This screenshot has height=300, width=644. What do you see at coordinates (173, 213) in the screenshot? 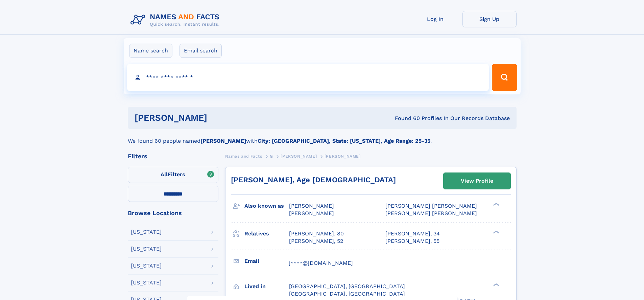
I see `div: Browse Locations` at bounding box center [173, 213].